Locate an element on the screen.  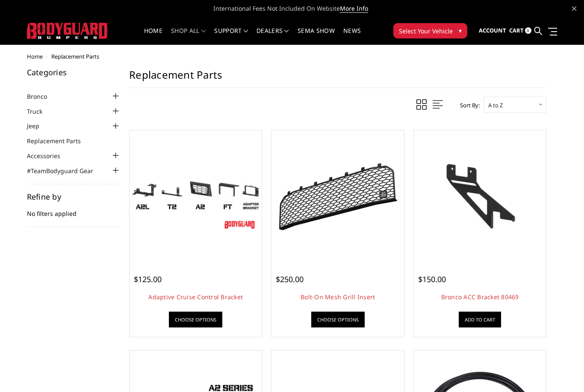
a: Account is located at coordinates (492, 31).